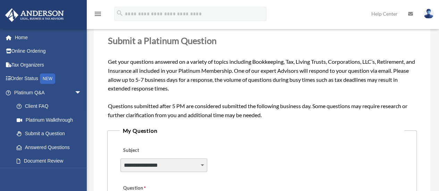  I want to click on a: Home, so click(48, 37).